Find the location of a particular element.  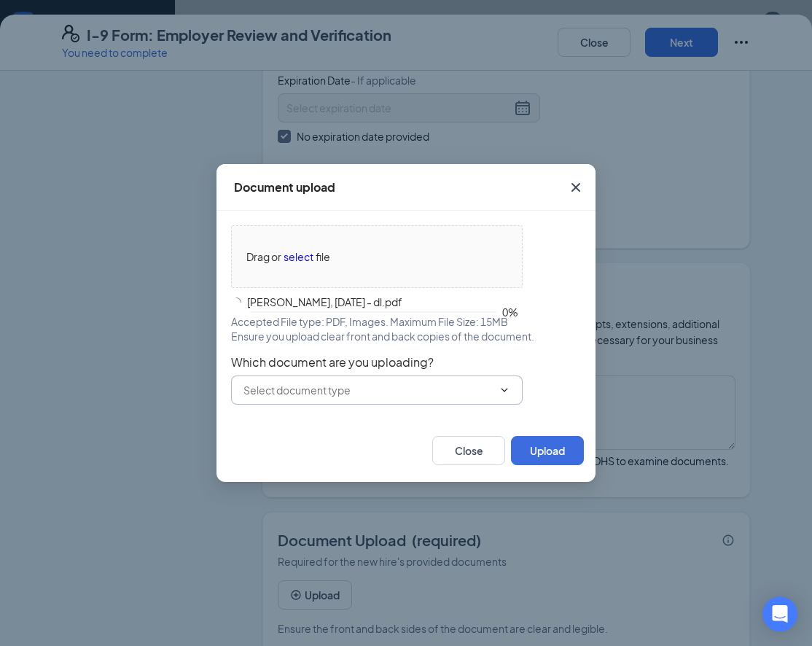

div: Document upload is located at coordinates (285, 188).